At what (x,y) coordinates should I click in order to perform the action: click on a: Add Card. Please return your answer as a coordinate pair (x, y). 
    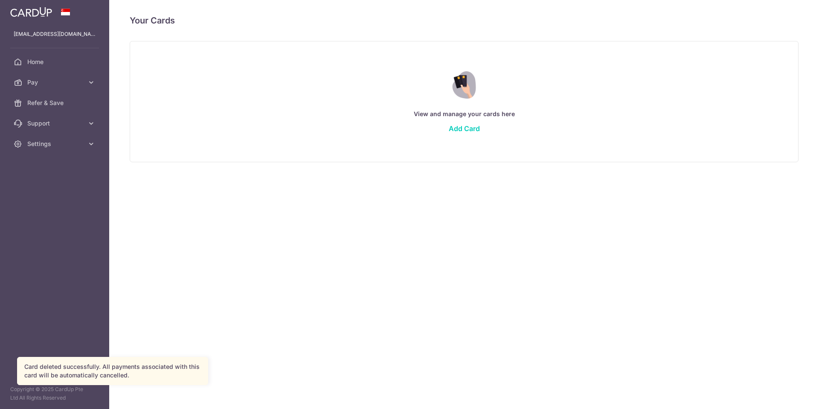
    Looking at the image, I should click on (464, 128).